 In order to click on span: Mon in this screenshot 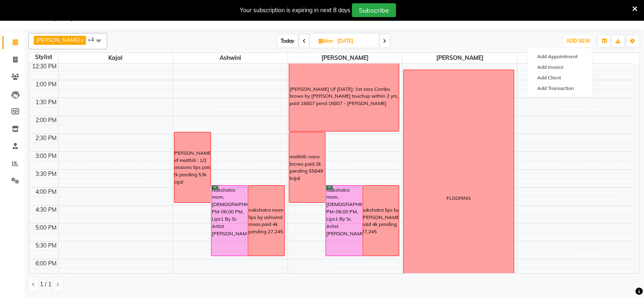, I will do `click(325, 41)`.